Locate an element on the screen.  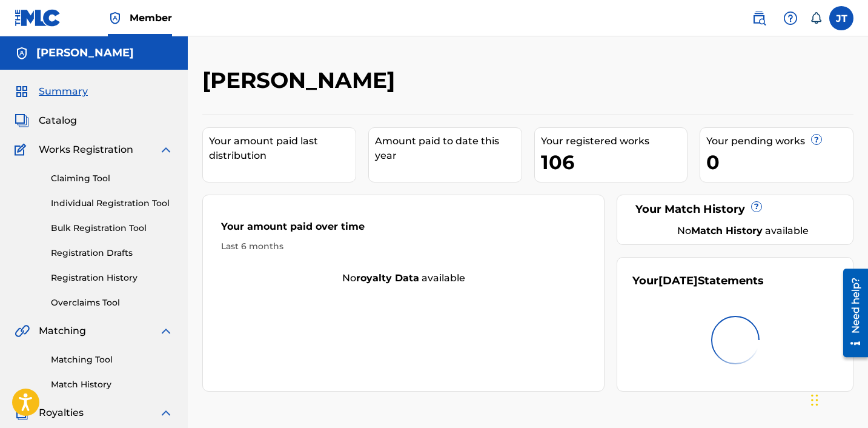
img: Accounts is located at coordinates (22, 53).